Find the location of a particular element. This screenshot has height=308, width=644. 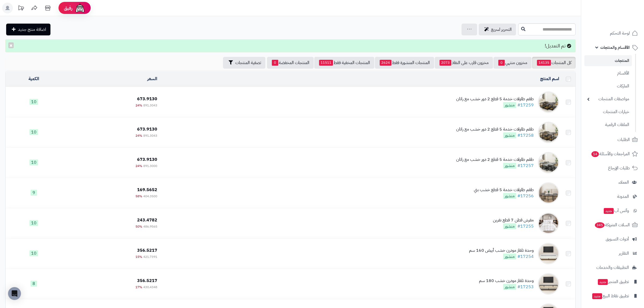

span: التحرير لسريع is located at coordinates (501, 30).